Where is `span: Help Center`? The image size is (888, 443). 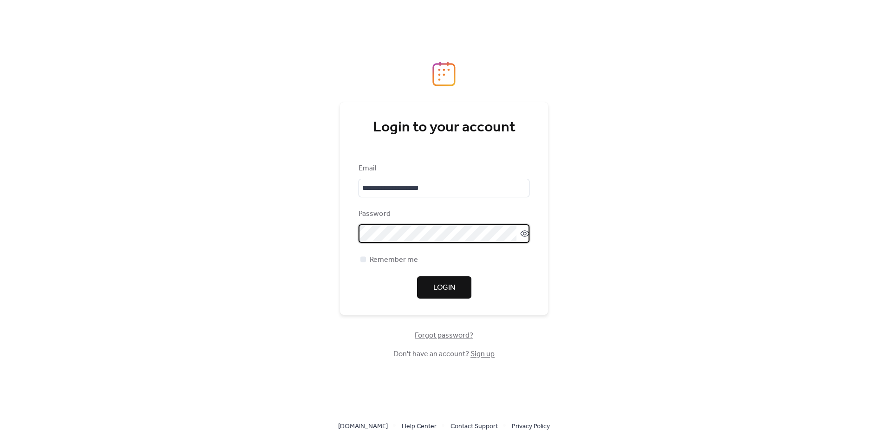 span: Help Center is located at coordinates (419, 427).